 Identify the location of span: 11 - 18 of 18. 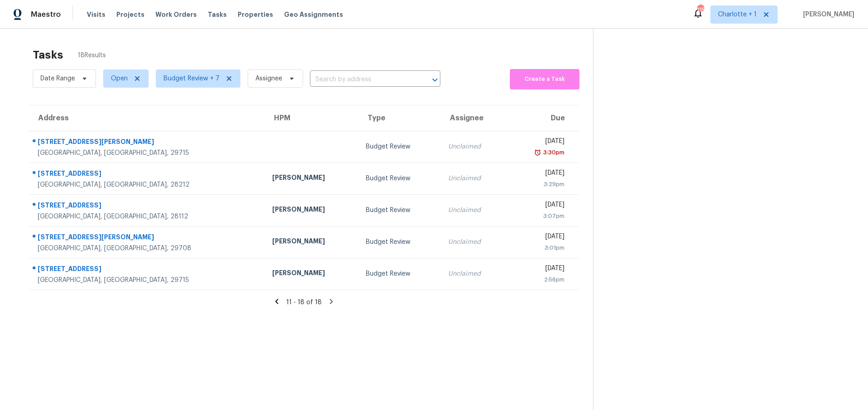
(304, 303).